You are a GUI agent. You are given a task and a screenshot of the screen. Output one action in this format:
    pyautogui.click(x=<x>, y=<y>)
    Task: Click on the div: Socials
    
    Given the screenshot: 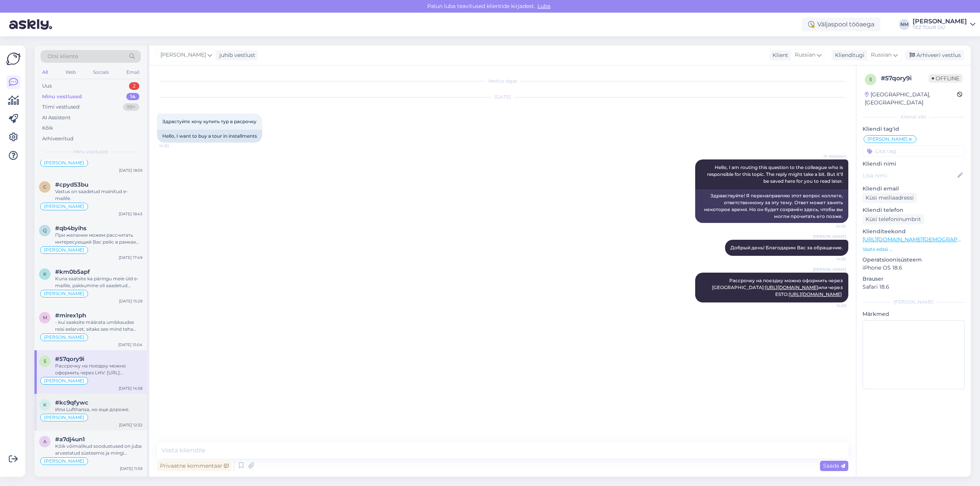 What is the action you would take?
    pyautogui.click(x=100, y=72)
    